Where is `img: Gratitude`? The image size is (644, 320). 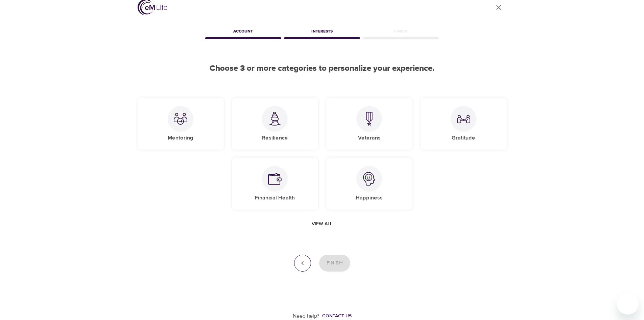
img: Gratitude is located at coordinates (463, 119).